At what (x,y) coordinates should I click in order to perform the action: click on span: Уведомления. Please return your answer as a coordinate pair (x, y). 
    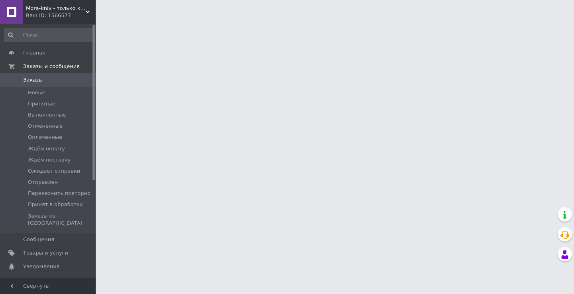
    Looking at the image, I should click on (41, 267).